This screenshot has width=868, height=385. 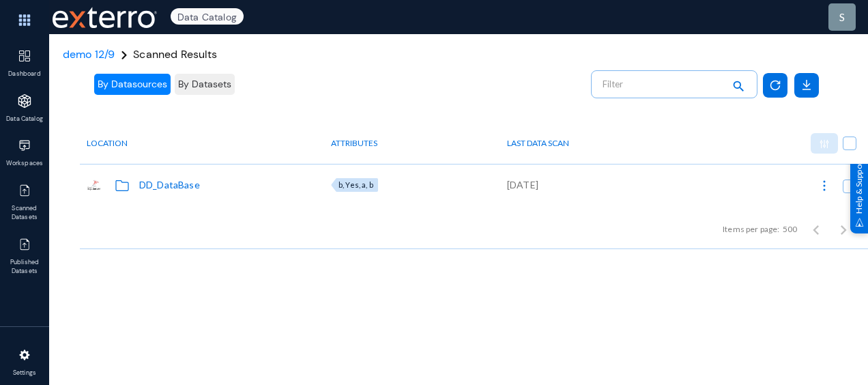 I want to click on span: By Datasets, so click(x=204, y=84).